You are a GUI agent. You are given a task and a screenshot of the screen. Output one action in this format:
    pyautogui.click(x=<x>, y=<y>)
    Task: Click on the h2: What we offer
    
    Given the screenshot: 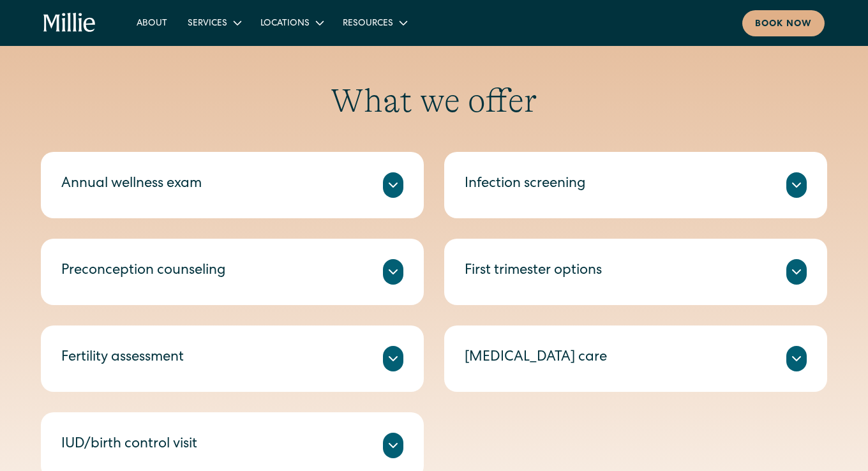 What is the action you would take?
    pyautogui.click(x=434, y=101)
    